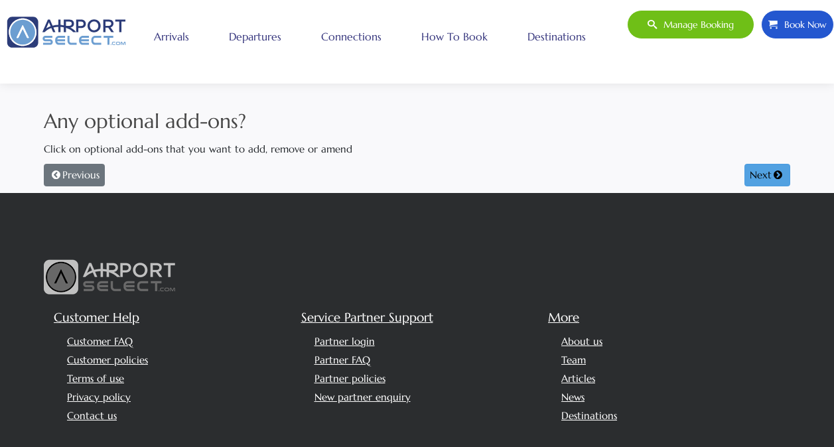 The image size is (834, 447). I want to click on span: Manage booking, so click(696, 25).